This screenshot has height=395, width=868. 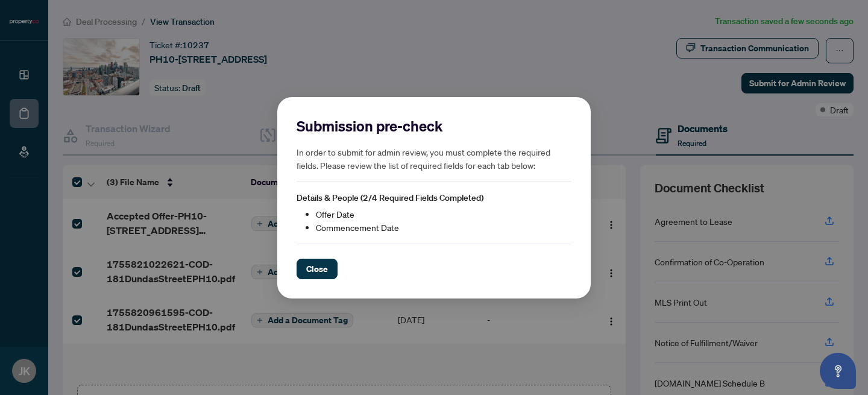 What do you see at coordinates (317, 268) in the screenshot?
I see `button: Close` at bounding box center [317, 268].